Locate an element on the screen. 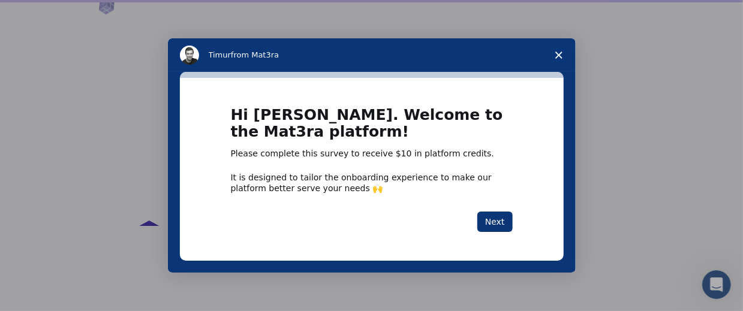 The height and width of the screenshot is (311, 743). img: Profile image for Timur is located at coordinates (189, 55).